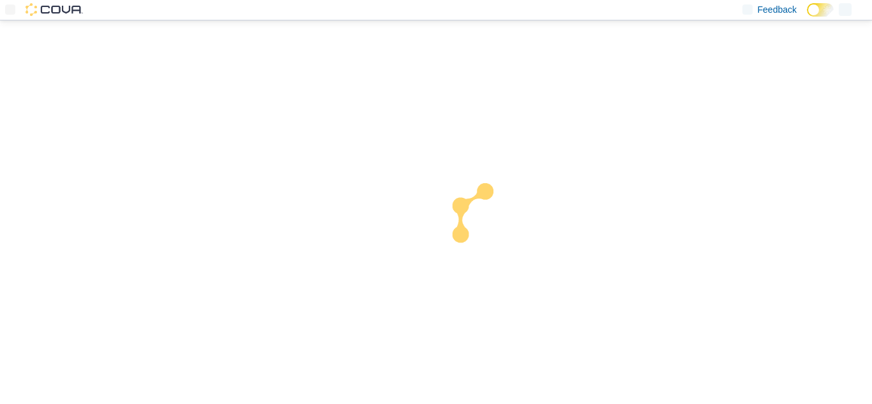 The height and width of the screenshot is (404, 872). I want to click on img: cova-loader, so click(484, 222).